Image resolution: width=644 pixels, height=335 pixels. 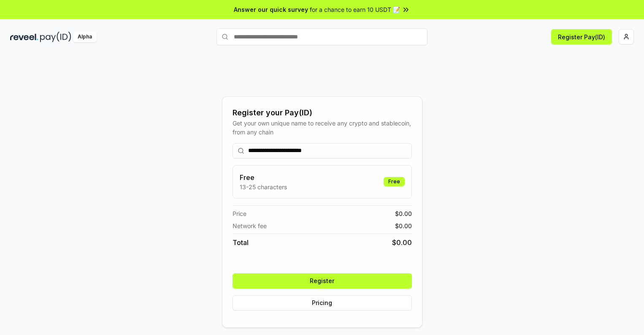 What do you see at coordinates (85, 37) in the screenshot?
I see `div: Alpha` at bounding box center [85, 37].